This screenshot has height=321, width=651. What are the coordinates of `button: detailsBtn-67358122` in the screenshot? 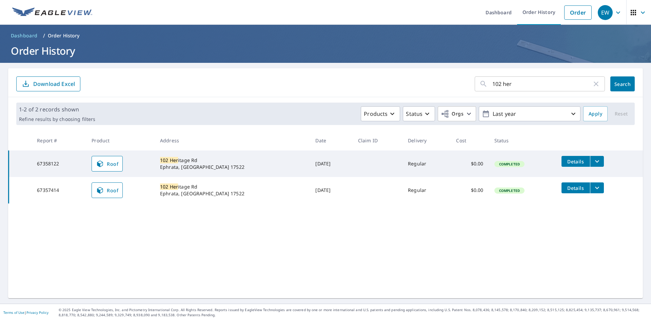 It's located at (576, 161).